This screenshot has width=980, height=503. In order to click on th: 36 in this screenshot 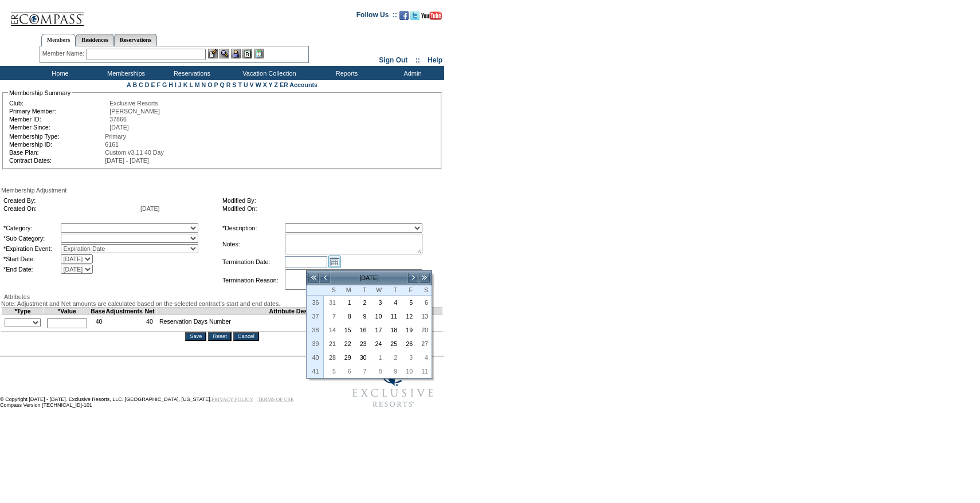, I will do `click(315, 303)`.